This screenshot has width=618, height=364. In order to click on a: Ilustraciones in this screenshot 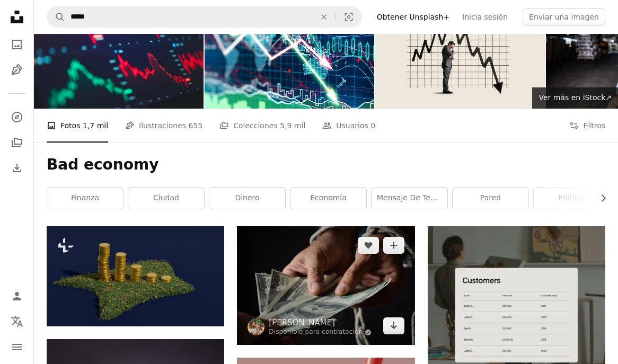, I will do `click(17, 70)`.